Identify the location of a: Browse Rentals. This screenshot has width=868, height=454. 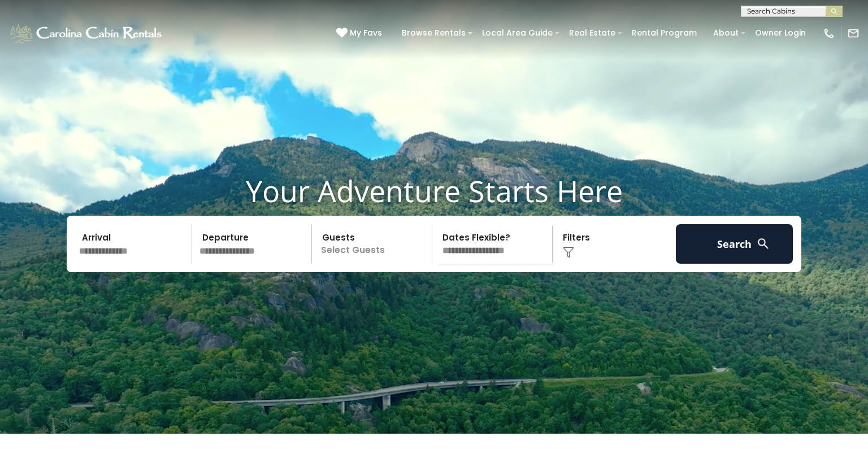
(434, 33).